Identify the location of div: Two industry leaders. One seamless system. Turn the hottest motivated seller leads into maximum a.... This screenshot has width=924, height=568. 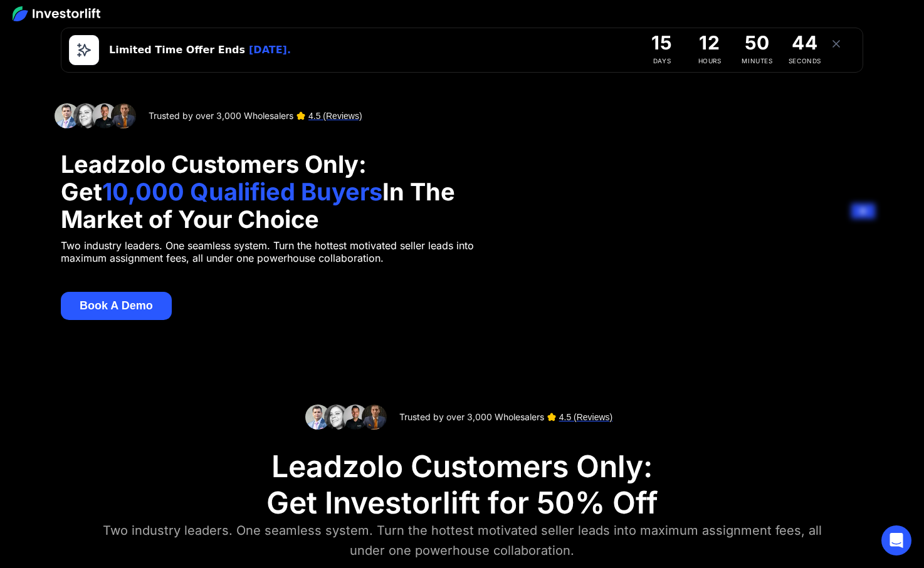
(461, 541).